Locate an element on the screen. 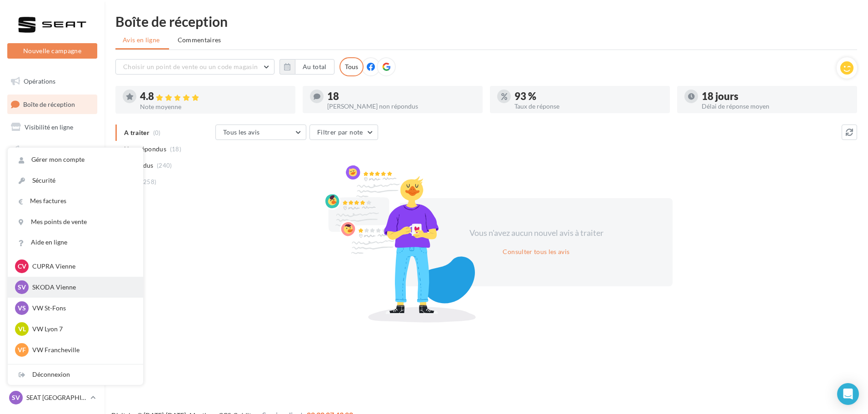 This screenshot has width=868, height=414. span: Commentaires is located at coordinates (199, 40).